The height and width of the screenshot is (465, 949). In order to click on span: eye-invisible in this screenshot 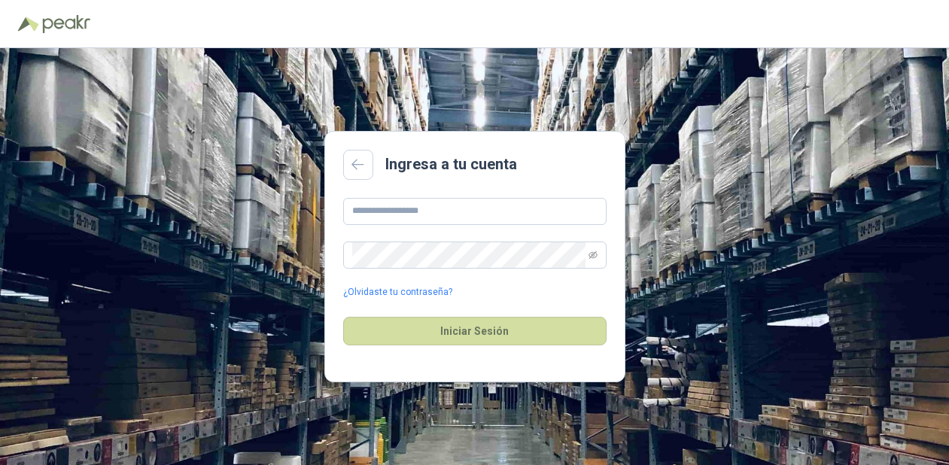, I will do `click(593, 255)`.